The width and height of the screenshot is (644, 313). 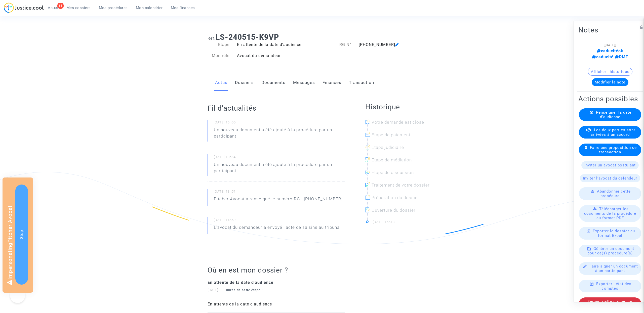 What do you see at coordinates (611, 251) in the screenshot?
I see `span: Générer un document pour ce(s) procédure(s)` at bounding box center [611, 251].